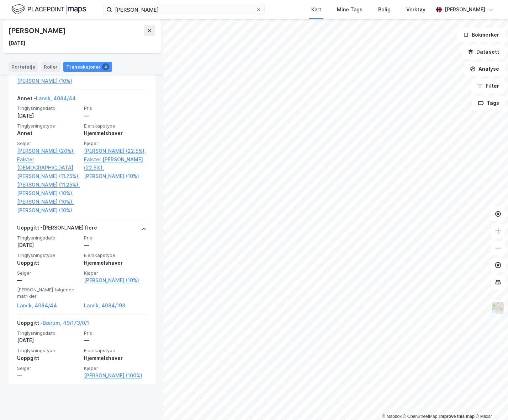 Image resolution: width=508 pixels, height=420 pixels. I want to click on button: Datasett, so click(484, 52).